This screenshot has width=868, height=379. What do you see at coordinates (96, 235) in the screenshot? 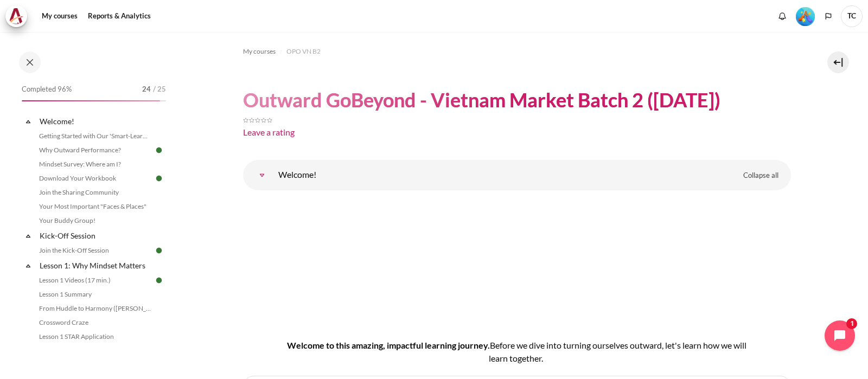
I see `a: Kick-Off Session` at bounding box center [96, 235].